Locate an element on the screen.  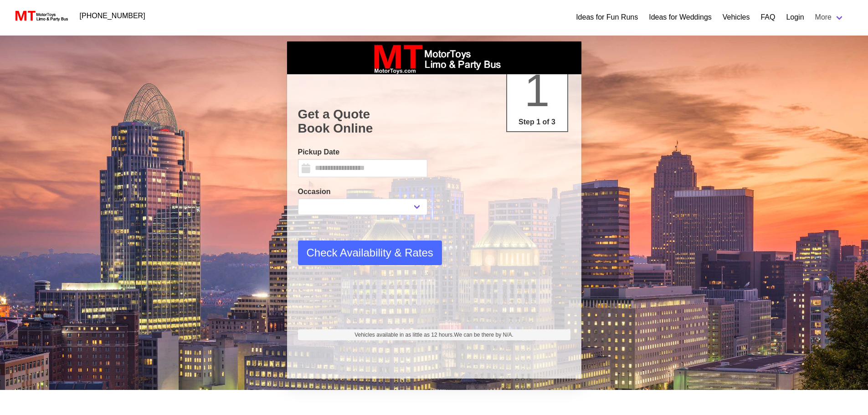
a: Login is located at coordinates (794, 18).